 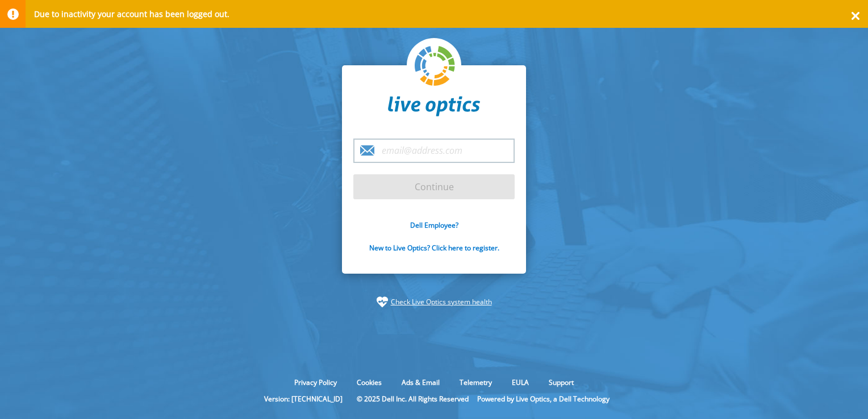 What do you see at coordinates (475, 382) in the screenshot?
I see `a: Telemetry` at bounding box center [475, 382].